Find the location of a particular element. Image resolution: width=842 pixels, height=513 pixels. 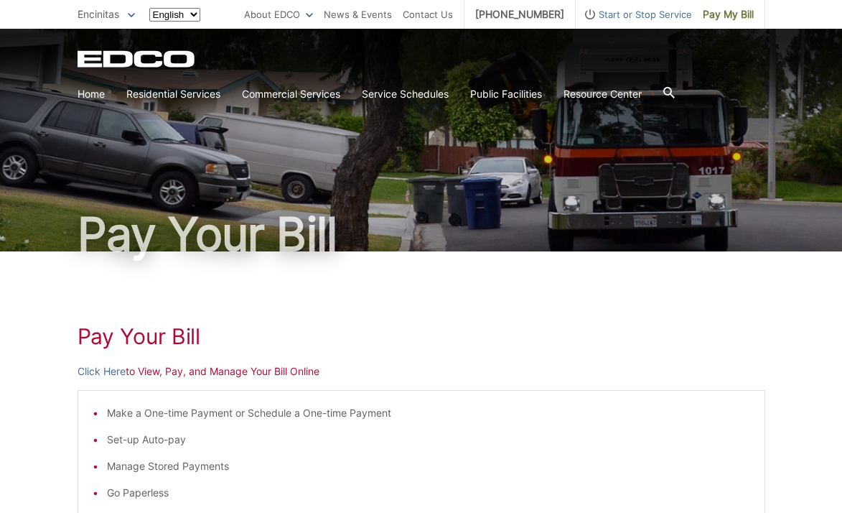

span: Pay My Bill is located at coordinates (728, 14).